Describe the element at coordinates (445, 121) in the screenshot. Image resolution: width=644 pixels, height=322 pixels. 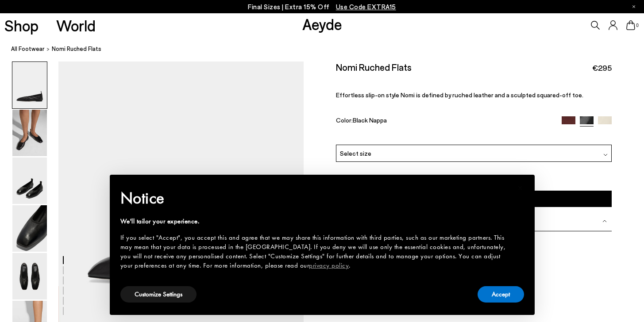
I see `div: Color:` at that location.